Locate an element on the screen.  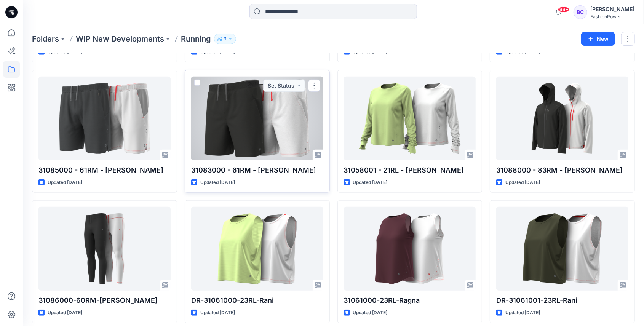
a: WIP New Developments is located at coordinates (120, 39).